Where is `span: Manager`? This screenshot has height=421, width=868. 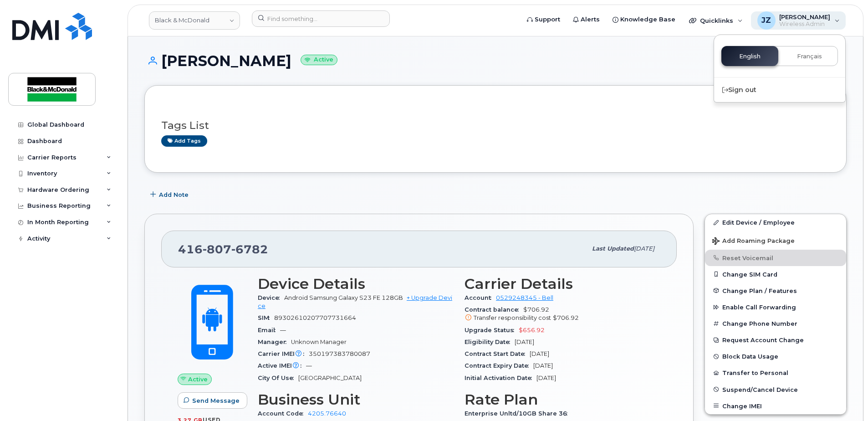
span: Manager is located at coordinates (274, 342).